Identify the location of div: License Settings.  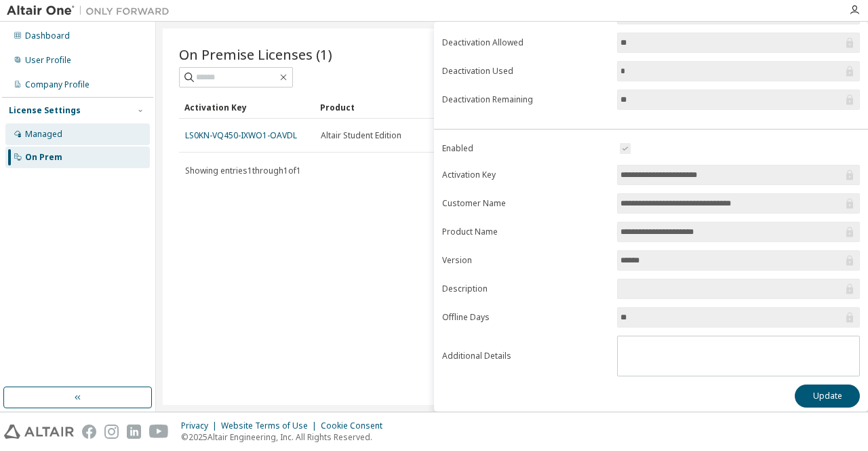
(45, 111).